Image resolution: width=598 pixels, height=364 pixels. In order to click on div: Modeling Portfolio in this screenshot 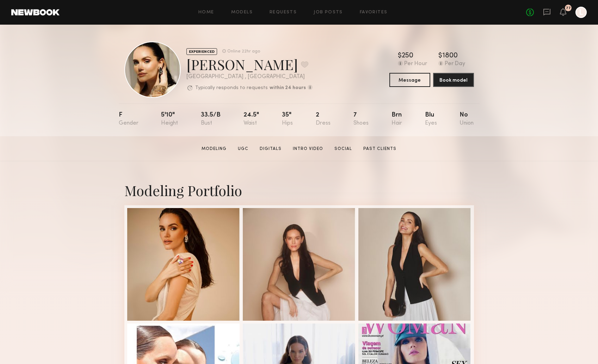, I will do `click(299, 191)`.